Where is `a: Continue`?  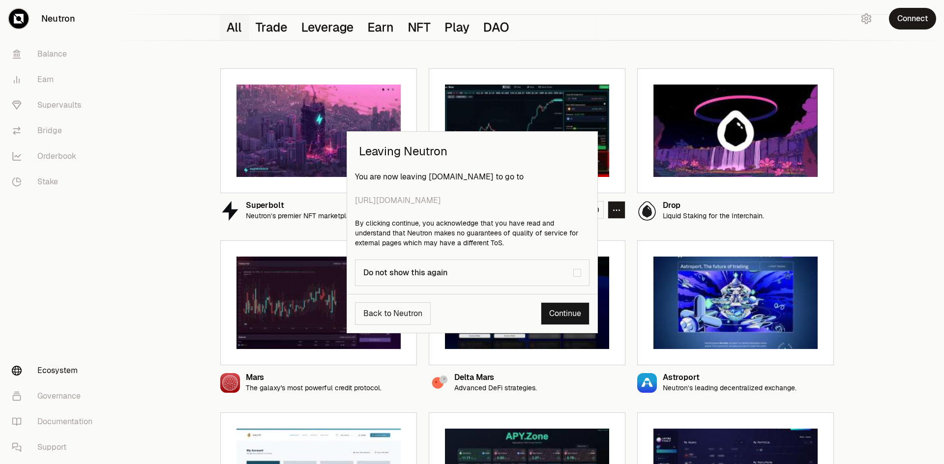 a: Continue is located at coordinates (565, 314).